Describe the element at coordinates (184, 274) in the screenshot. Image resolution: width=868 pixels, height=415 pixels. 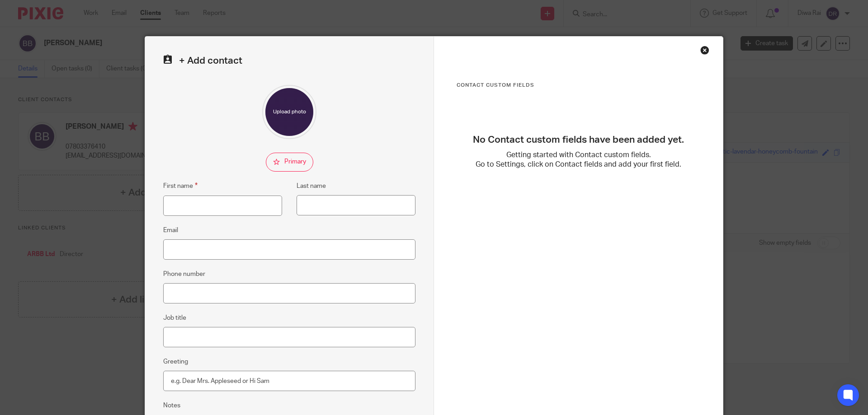
I see `label: Phone number` at that location.